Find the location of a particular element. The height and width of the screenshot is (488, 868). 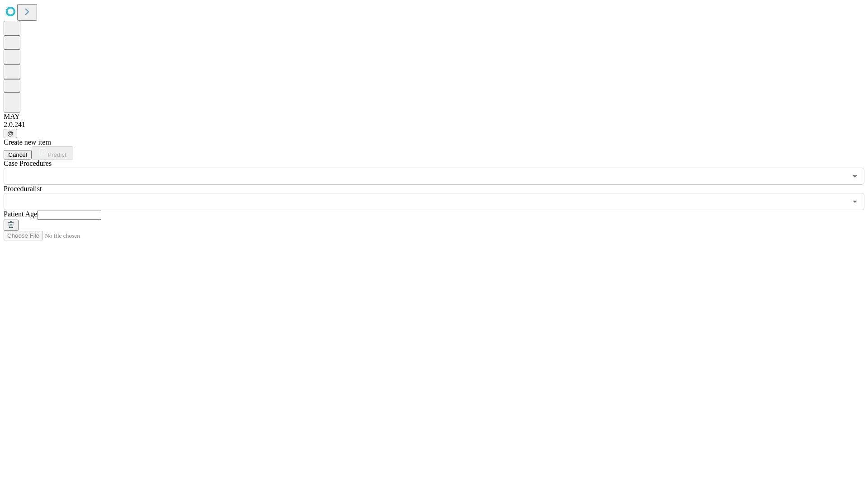

span: Create new item is located at coordinates (27, 142).